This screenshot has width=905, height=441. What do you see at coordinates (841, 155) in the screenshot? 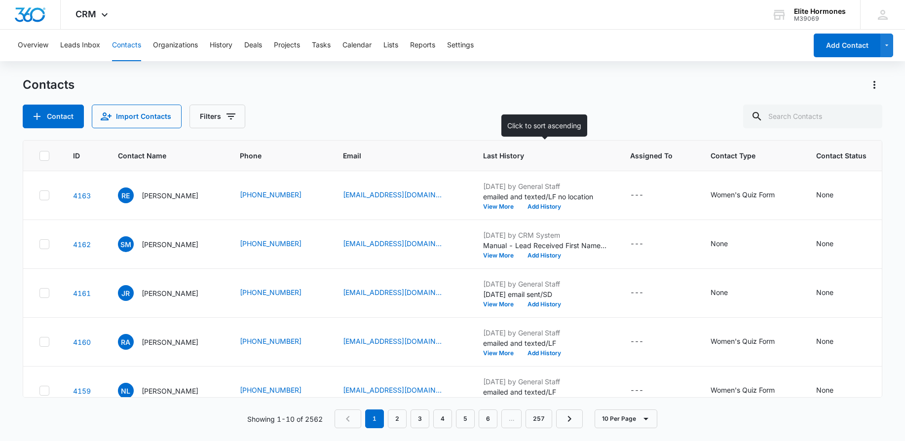
I see `span: Contact Status` at bounding box center [841, 155].